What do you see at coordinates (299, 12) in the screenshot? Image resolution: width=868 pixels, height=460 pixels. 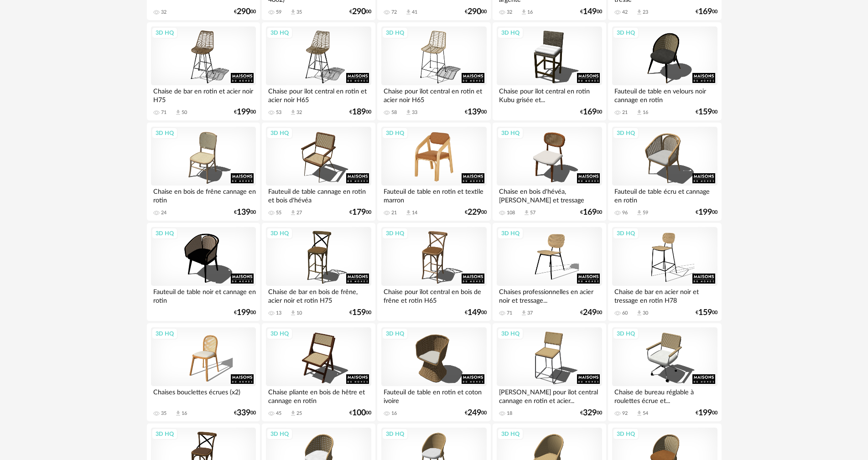 I see `div: 35` at bounding box center [299, 12].